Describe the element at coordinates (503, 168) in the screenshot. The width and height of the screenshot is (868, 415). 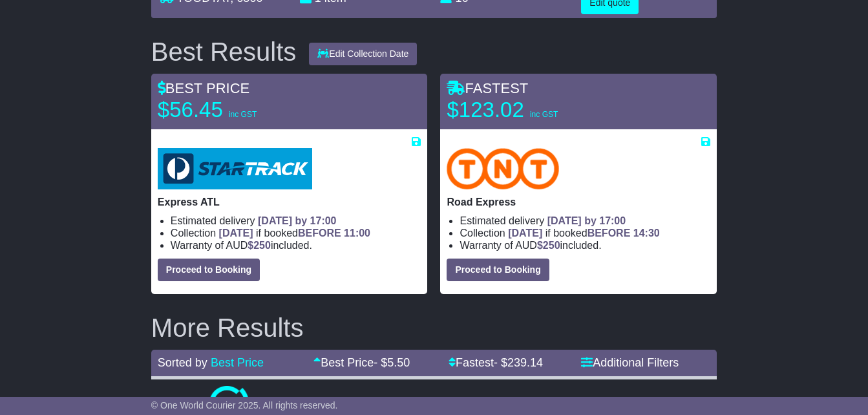
I see `img: TNT Domestic: Road Express` at that location.